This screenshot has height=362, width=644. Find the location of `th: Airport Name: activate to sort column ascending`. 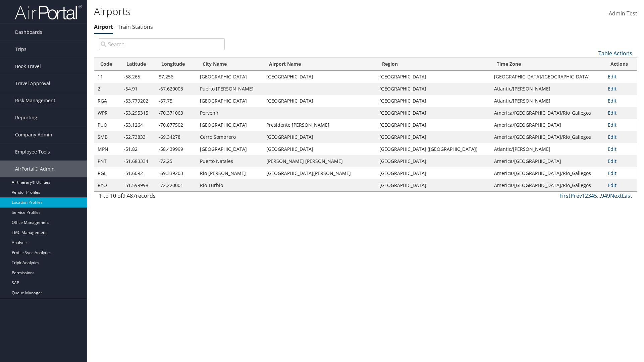

th: Airport Name: activate to sort column ascending is located at coordinates (319, 64).